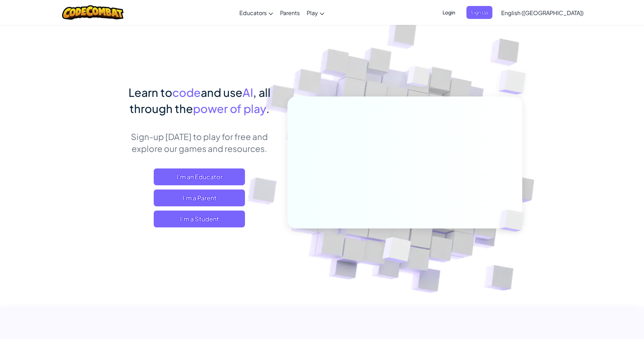  I want to click on span: Play, so click(312, 13).